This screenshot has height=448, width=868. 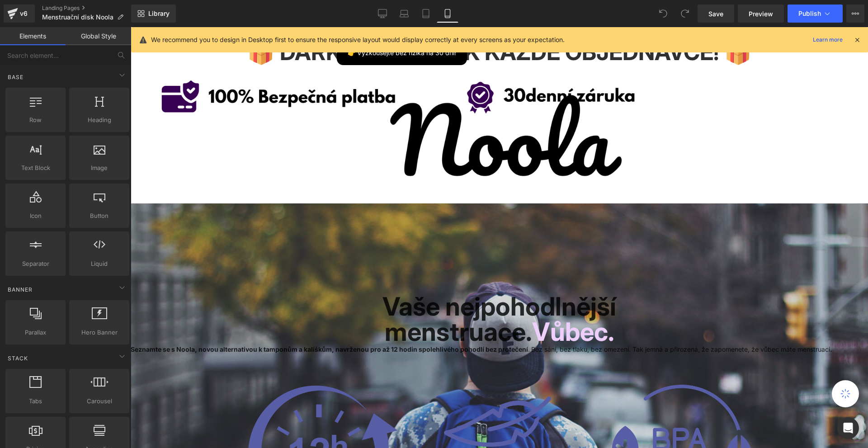 I want to click on span: Tabs, so click(x=35, y=401).